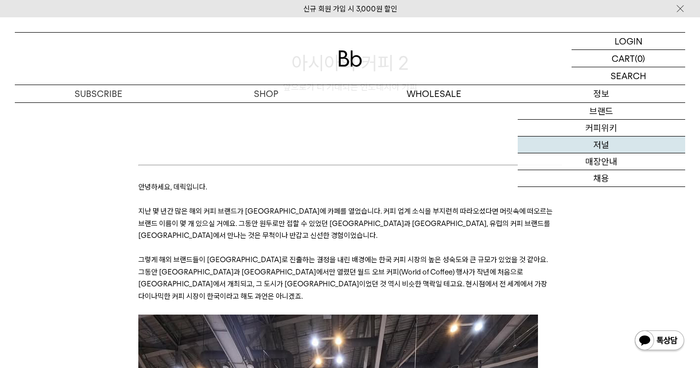 The width and height of the screenshot is (700, 368). What do you see at coordinates (602, 162) in the screenshot?
I see `a: 매장안내` at bounding box center [602, 162].